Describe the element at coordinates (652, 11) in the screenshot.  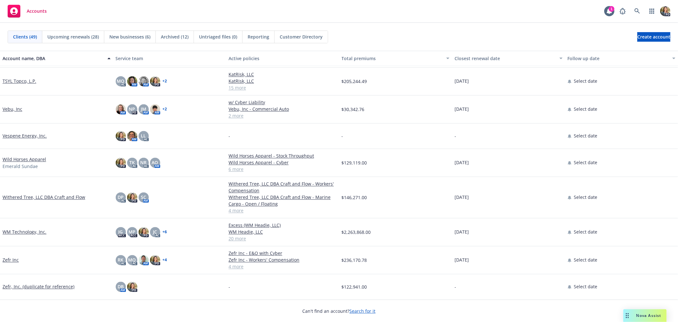
I see `a: Switch app` at that location.